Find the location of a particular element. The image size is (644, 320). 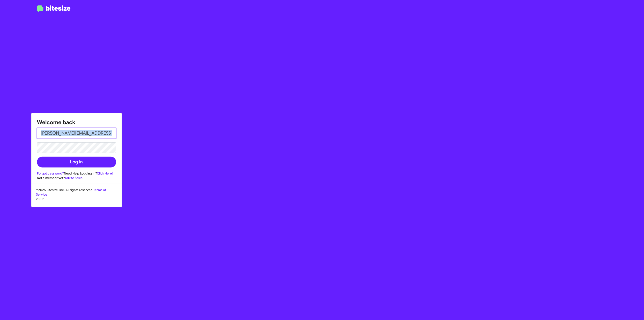

h1: Welcome back is located at coordinates (77, 122).